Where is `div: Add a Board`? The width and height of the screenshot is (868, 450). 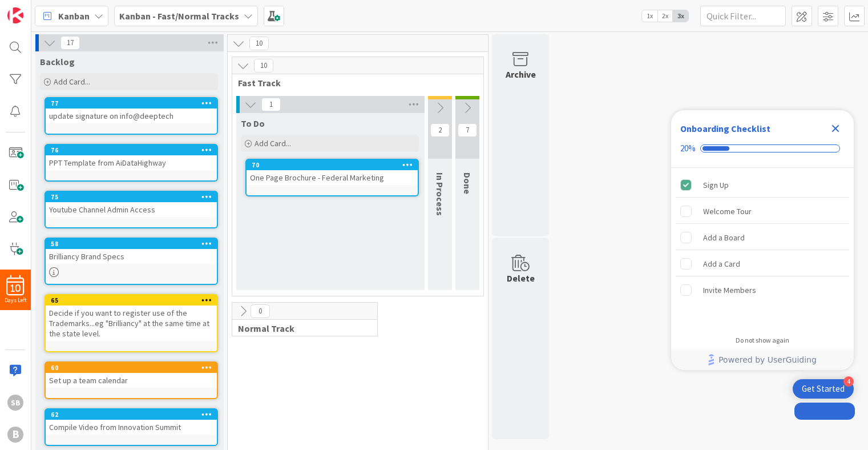
div: Add a Board is located at coordinates (724, 237).